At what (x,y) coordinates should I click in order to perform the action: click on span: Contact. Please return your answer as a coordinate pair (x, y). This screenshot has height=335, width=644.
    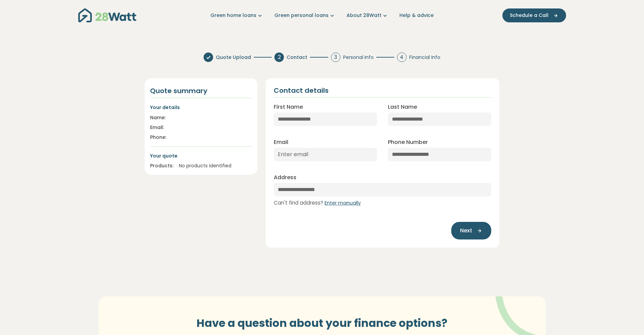
    Looking at the image, I should click on (296, 57).